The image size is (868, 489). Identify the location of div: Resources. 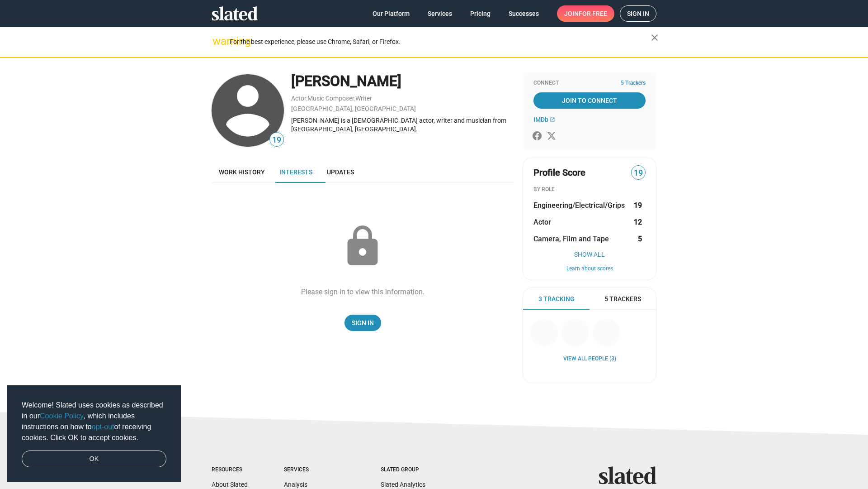
(230, 470).